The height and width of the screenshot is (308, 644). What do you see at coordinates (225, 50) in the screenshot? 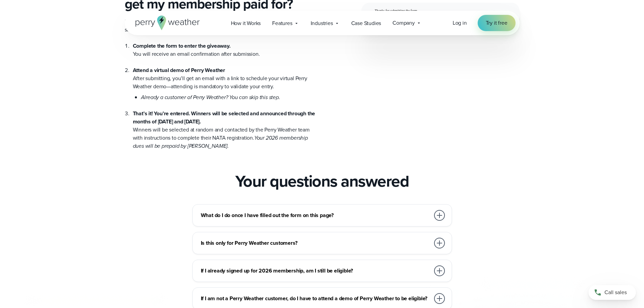
I see `li: You will receive an email confirmation after submission.` at bounding box center [225, 50].